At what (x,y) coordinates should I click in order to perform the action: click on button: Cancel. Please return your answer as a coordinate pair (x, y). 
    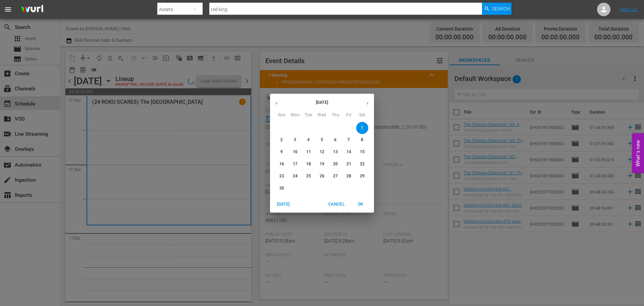
    Looking at the image, I should click on (337, 204).